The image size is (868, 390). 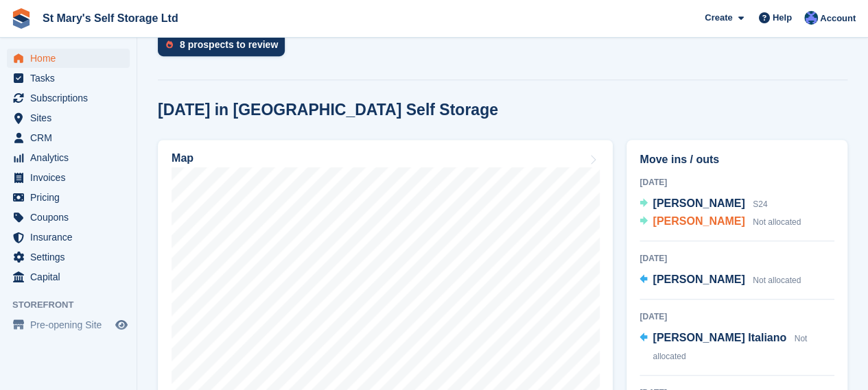 What do you see at coordinates (71, 277) in the screenshot?
I see `span: Capital` at bounding box center [71, 277].